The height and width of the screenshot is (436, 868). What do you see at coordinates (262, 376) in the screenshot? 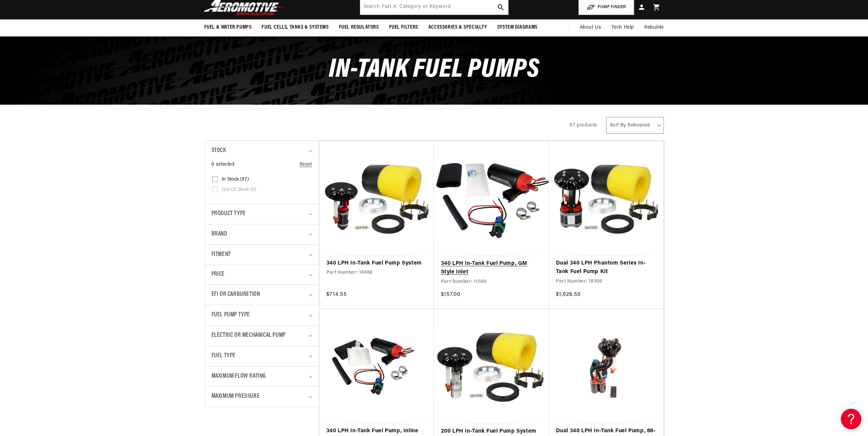
I see `summary: Maximum Flow Rating (0 selected)` at bounding box center [262, 376].